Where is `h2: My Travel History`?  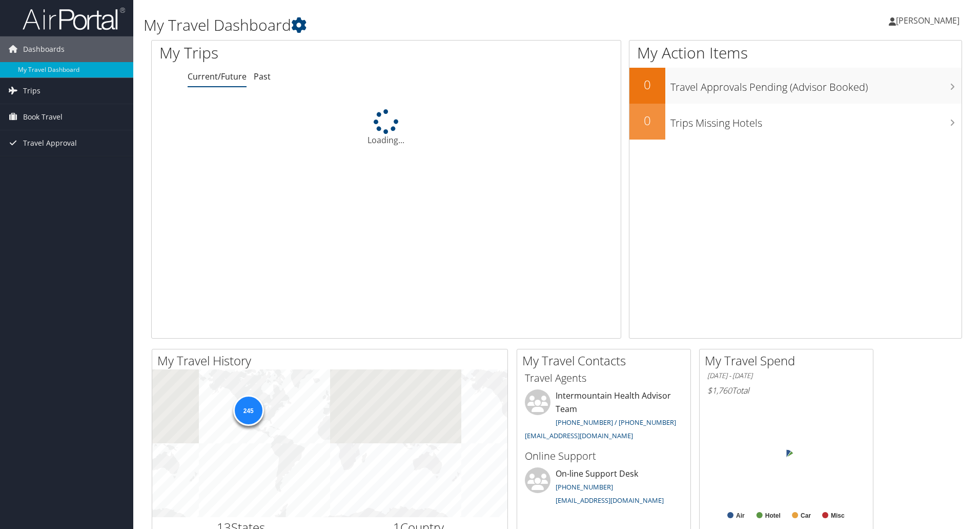
h2: My Travel History is located at coordinates (332, 361).